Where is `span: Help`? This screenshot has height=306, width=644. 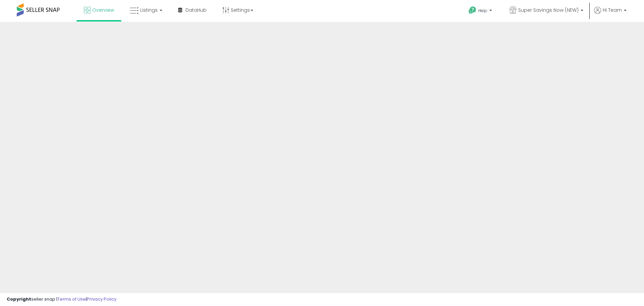
span: Help is located at coordinates (483, 10).